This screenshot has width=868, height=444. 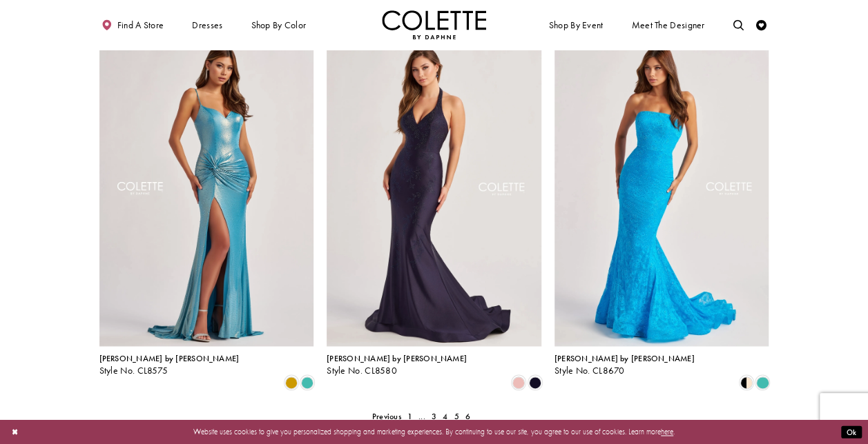 What do you see at coordinates (434, 25) in the screenshot?
I see `a: Visit Home Page` at bounding box center [434, 25].